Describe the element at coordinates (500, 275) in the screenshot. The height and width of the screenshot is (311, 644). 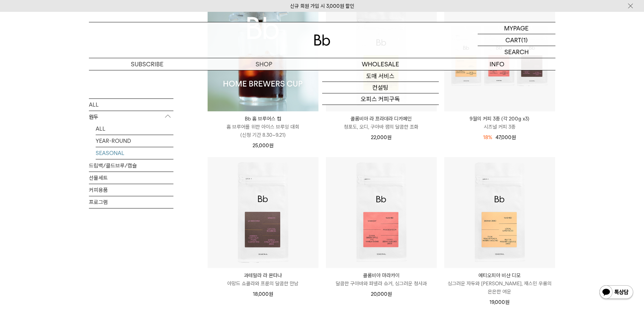
I see `p: 에티오피아 비샨 디모` at that location.